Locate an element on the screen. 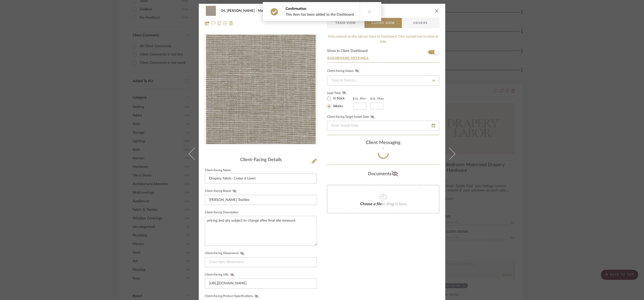  label: Weeks is located at coordinates (337, 107).